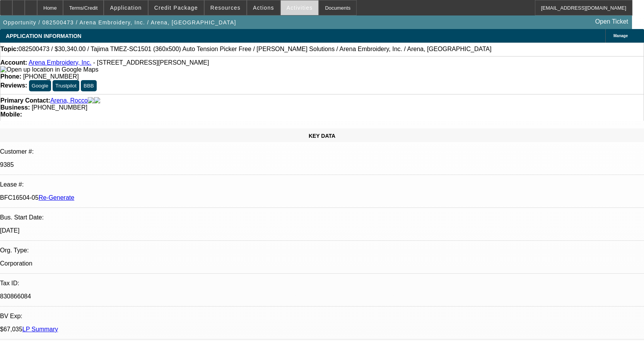 The width and height of the screenshot is (644, 341). What do you see at coordinates (300, 8) in the screenshot?
I see `span: Activities` at bounding box center [300, 8].